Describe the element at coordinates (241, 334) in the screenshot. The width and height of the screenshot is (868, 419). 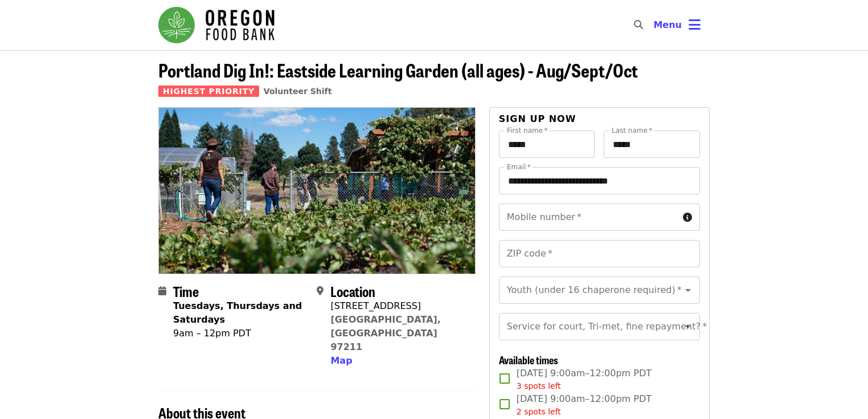
I see `div: 9am – 12pm PDT` at that location.